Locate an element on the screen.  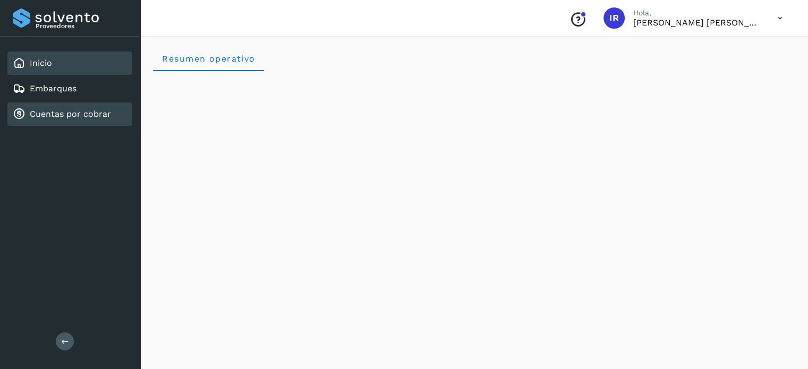
a: Embarques is located at coordinates (53, 88).